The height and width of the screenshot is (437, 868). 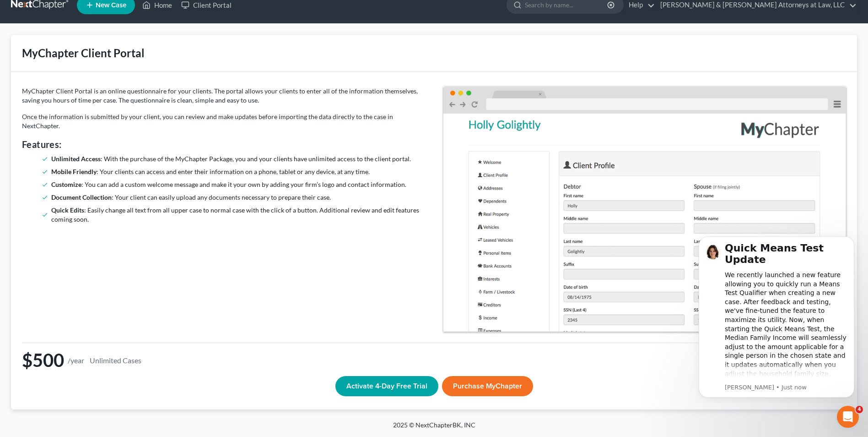 What do you see at coordinates (859, 409) in the screenshot?
I see `span: 4` at bounding box center [859, 409].